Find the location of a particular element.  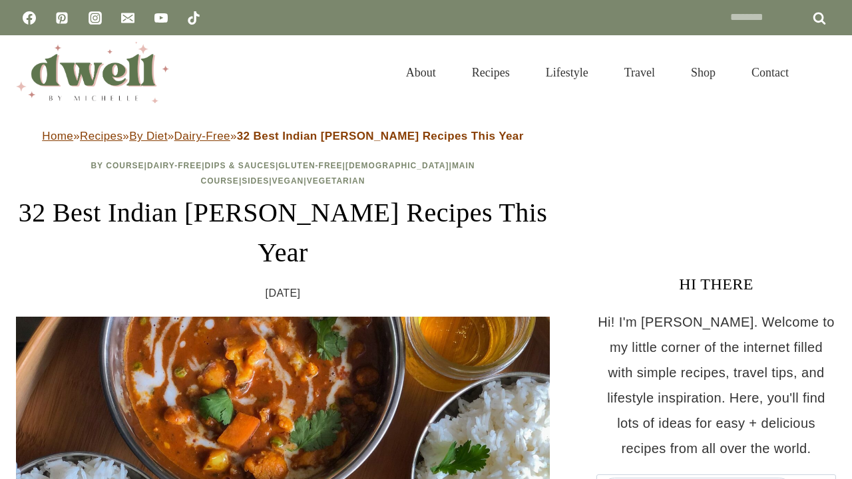

button: View Search Form is located at coordinates (825, 73).